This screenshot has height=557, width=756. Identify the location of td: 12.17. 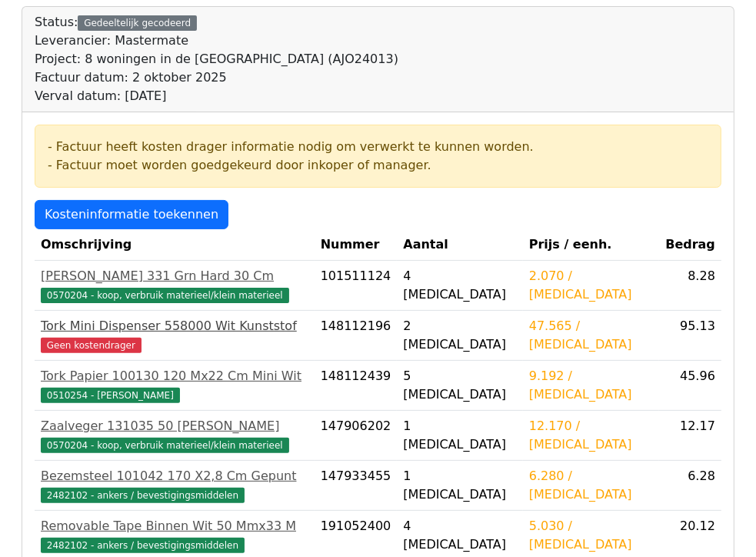
(691, 435).